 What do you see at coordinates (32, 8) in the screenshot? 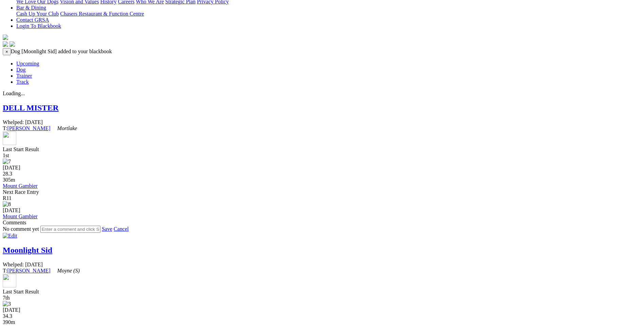
I see `a: Bar & Dining` at bounding box center [32, 8].